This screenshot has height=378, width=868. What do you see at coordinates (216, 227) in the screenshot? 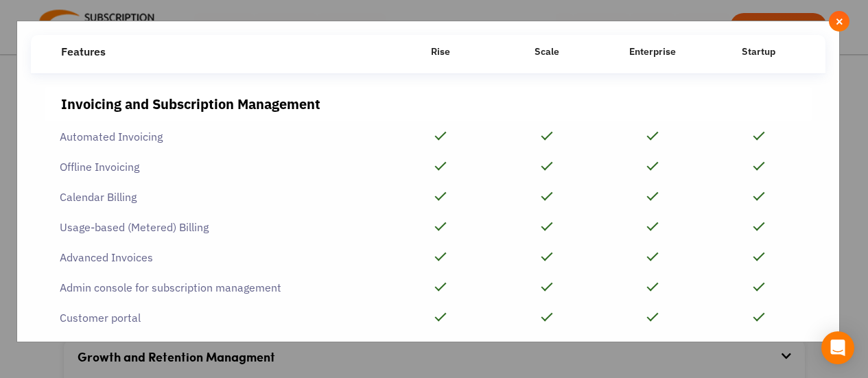
I see `div: Usage-based (Metered) Billing` at bounding box center [216, 227].